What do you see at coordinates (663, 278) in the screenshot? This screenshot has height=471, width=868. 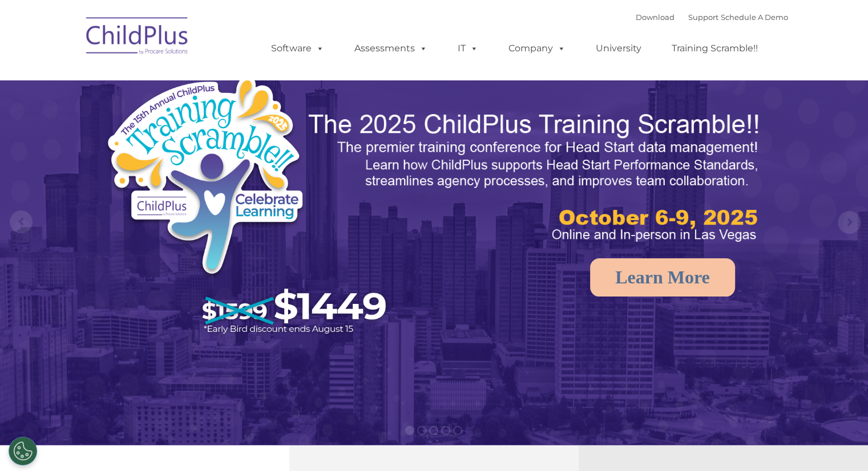 I see `a: Learn More` at bounding box center [663, 278].